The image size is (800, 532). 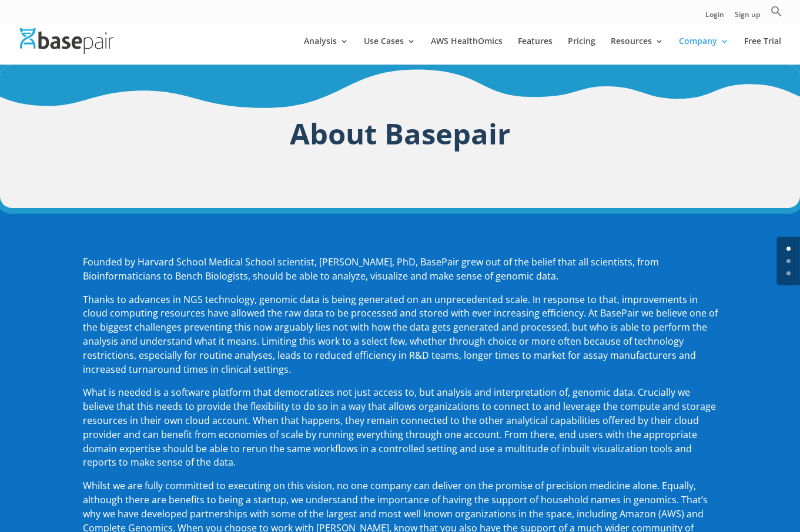 I want to click on a: Company, so click(x=704, y=50).